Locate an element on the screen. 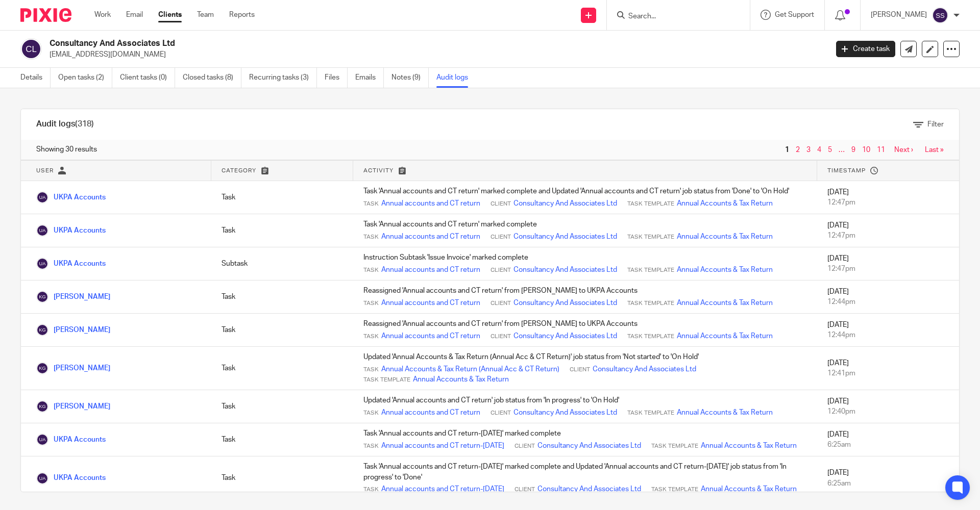  a: Recurring tasks (3) is located at coordinates (283, 77).